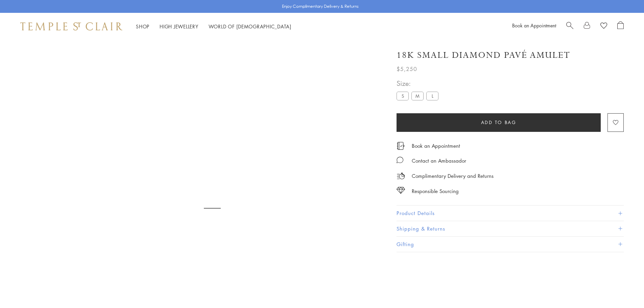 Image resolution: width=644 pixels, height=308 pixels. What do you see at coordinates (620, 27) in the screenshot?
I see `a: Open Shopping Bag` at bounding box center [620, 27].